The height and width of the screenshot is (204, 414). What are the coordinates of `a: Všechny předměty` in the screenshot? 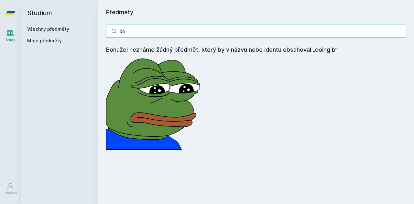 It's located at (48, 29).